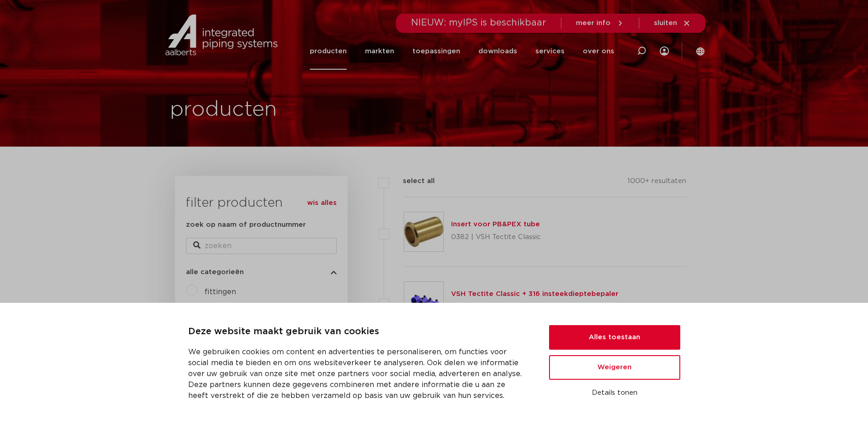 The image size is (868, 423). I want to click on a: meer info, so click(600, 23).